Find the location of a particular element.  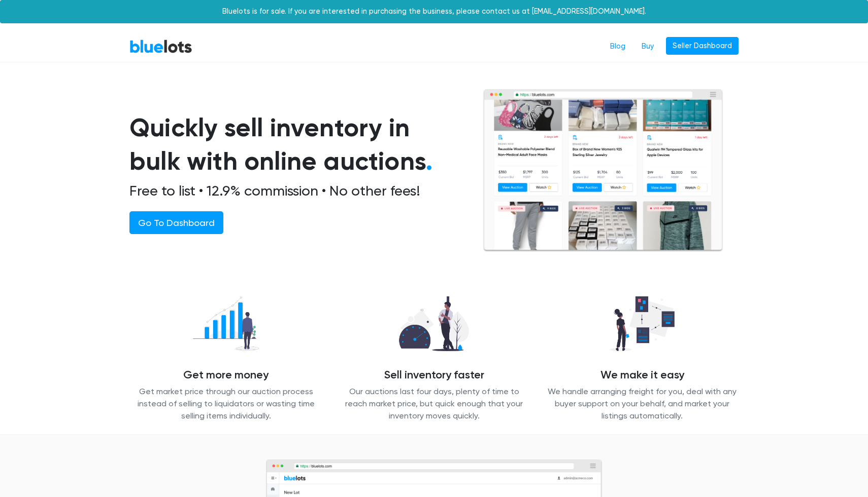

img: browserlots-effe8949e13f0ae0d7b59c7c387d2f9fb811154c3999f57e71a08a1b8b46c466.png is located at coordinates (603, 170).